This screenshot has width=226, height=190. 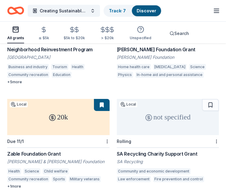 What do you see at coordinates (168, 117) in the screenshot?
I see `div: not specified` at bounding box center [168, 117].